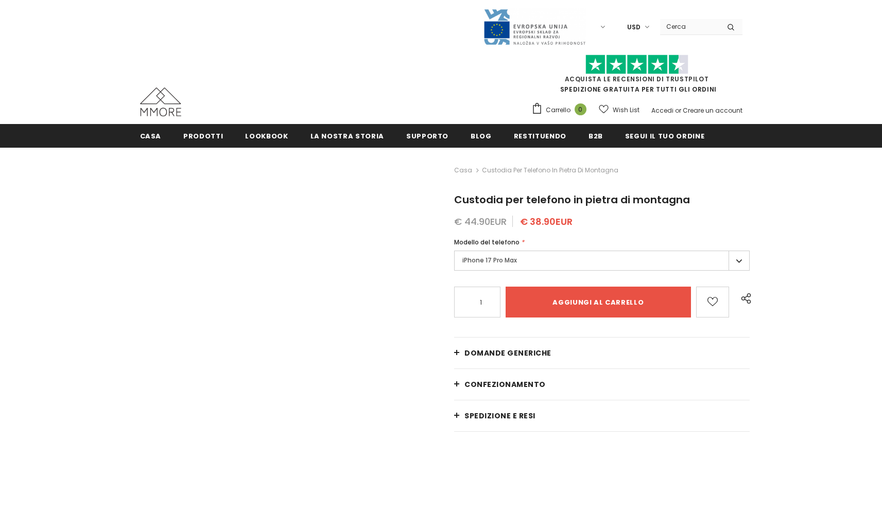 This screenshot has height=512, width=882. Describe the element at coordinates (602, 416) in the screenshot. I see `a: Spedizione e resi` at that location.